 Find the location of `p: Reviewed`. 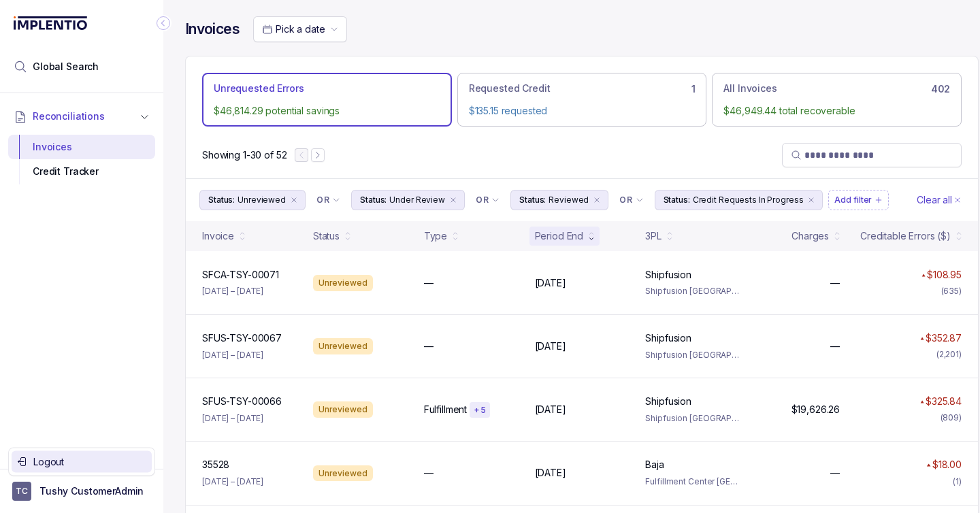

p: Reviewed is located at coordinates (568, 200).